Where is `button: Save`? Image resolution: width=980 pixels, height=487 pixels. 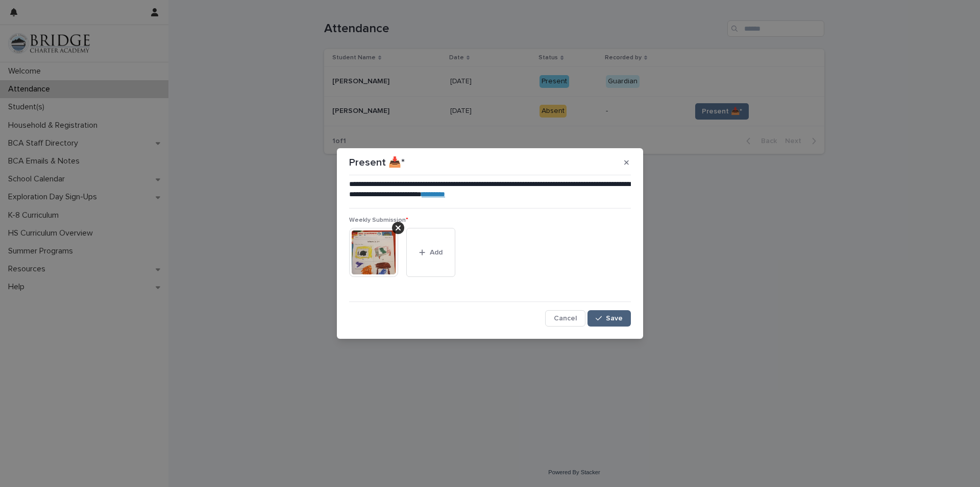
button: Save is located at coordinates (609, 318).